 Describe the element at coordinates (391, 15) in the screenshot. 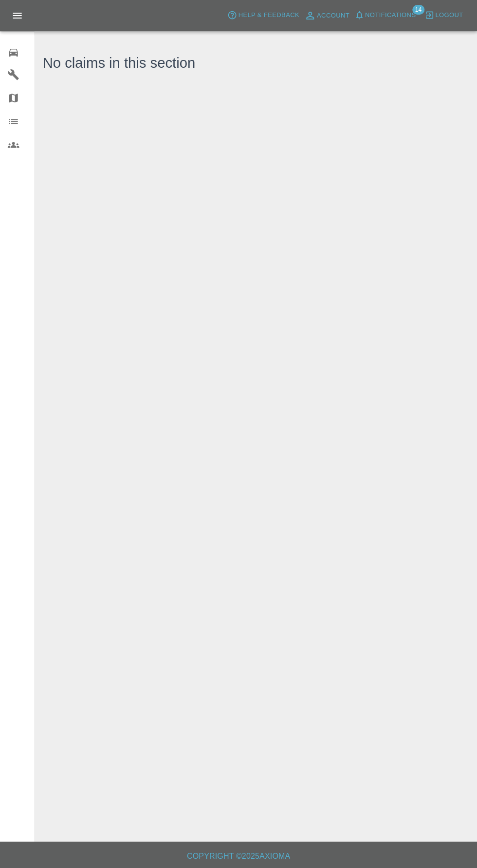

I see `span: Notifications` at that location.